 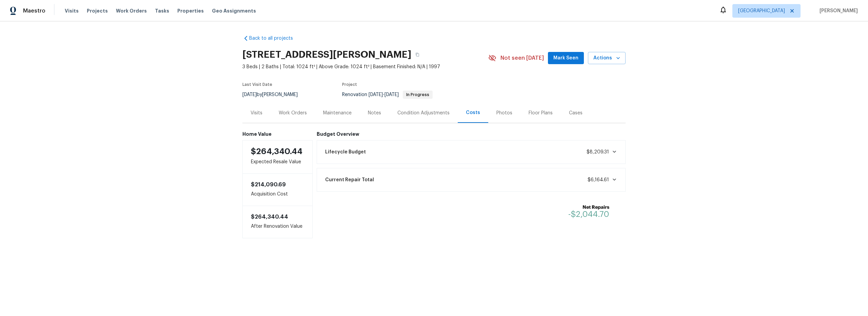 What do you see at coordinates (423, 113) in the screenshot?
I see `div: Condition Adjustments` at bounding box center [423, 113].